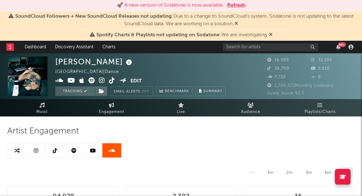  Describe the element at coordinates (278, 60) in the screenshot. I see `span: 16,509` at that location.